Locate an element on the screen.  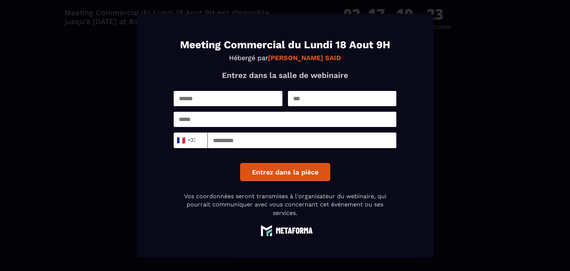
img: logo is located at coordinates (285, 230).